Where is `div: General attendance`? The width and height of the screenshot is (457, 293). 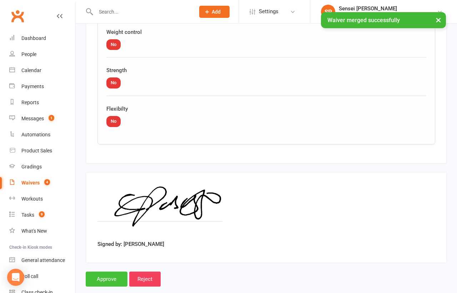 div: General attendance is located at coordinates (43, 260).